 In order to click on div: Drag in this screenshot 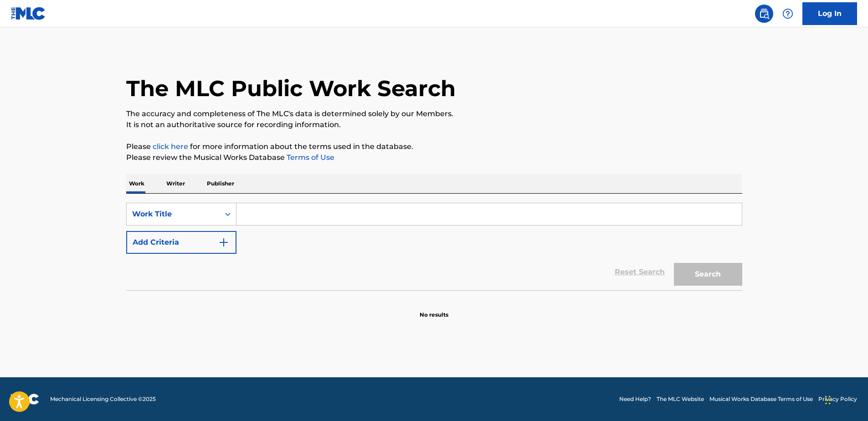, I will do `click(828, 401)`.